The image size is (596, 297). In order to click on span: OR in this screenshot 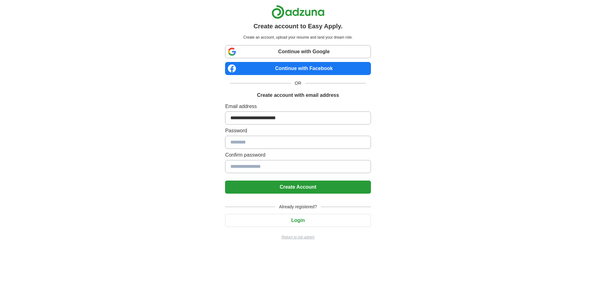, I will do `click(298, 83)`.